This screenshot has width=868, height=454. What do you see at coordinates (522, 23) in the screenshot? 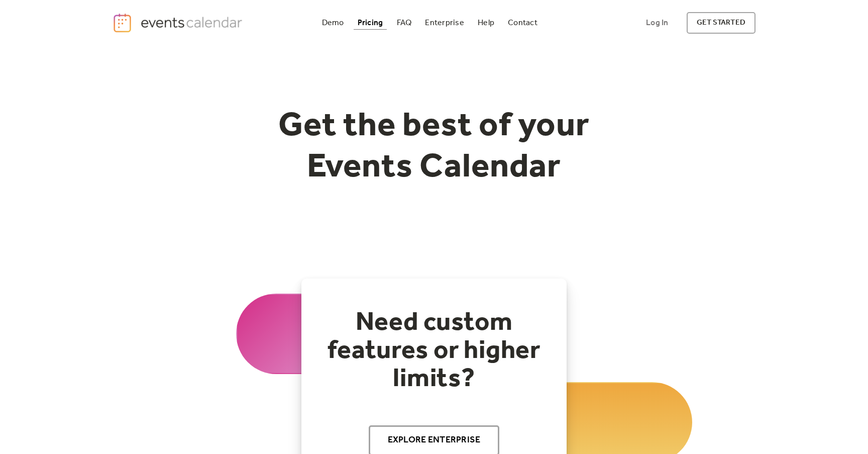
I see `div: Contact` at bounding box center [522, 23].